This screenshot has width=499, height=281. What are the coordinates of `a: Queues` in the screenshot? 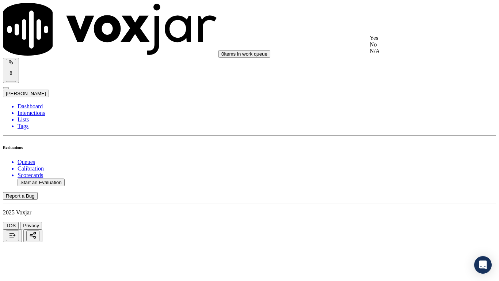 It's located at (257, 162).